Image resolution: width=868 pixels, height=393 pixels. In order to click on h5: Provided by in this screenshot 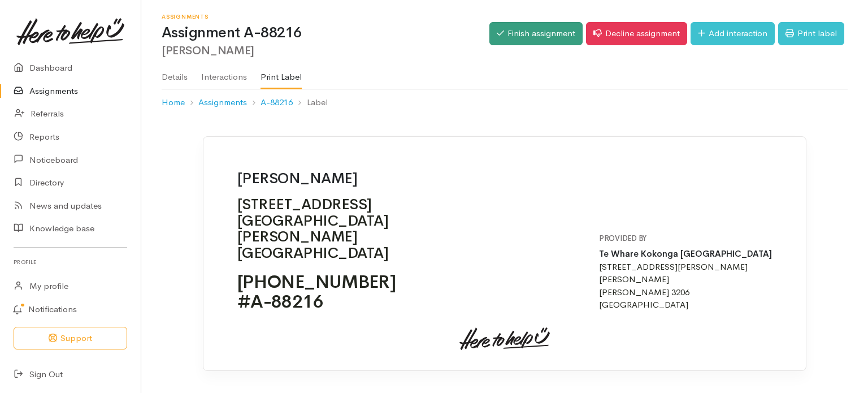, I will do `click(686, 238)`.